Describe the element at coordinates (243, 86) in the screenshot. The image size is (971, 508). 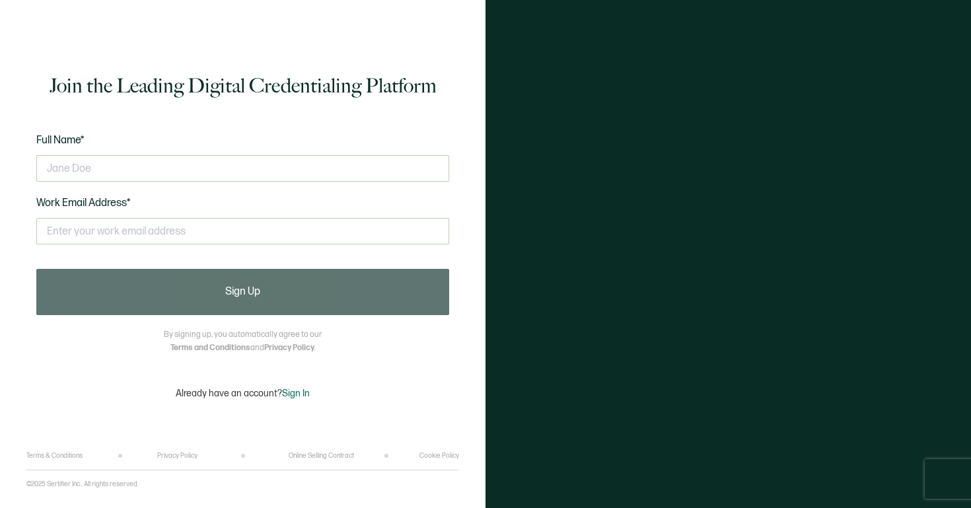
I see `h1: Join the Leading Digital Credentialing Platform` at that location.